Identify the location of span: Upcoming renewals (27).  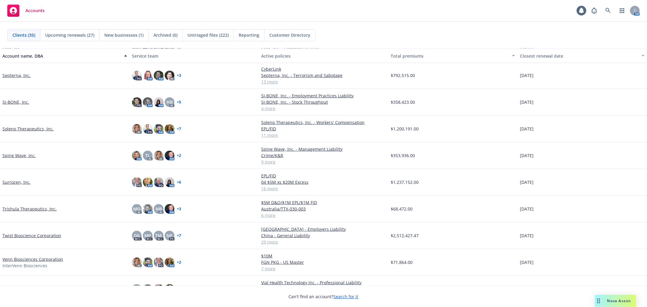
(70, 35).